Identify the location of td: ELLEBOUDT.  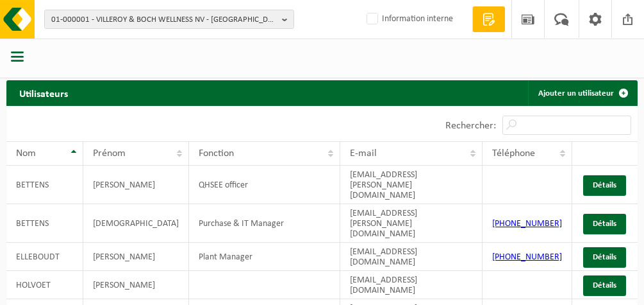
(45, 256).